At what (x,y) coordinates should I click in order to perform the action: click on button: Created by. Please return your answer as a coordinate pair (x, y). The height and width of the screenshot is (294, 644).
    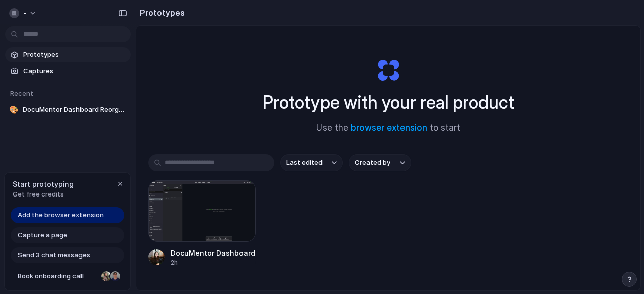
    Looking at the image, I should click on (380, 163).